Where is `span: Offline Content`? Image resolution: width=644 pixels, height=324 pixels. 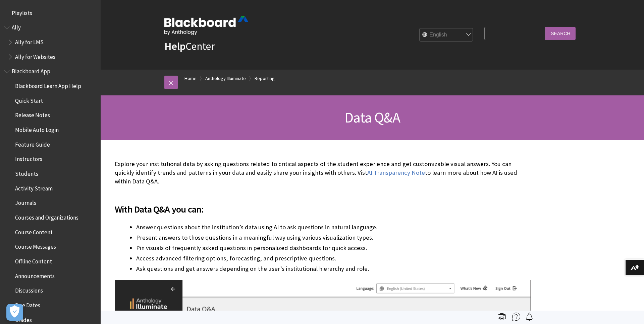
span: Offline Content is located at coordinates (33, 260).